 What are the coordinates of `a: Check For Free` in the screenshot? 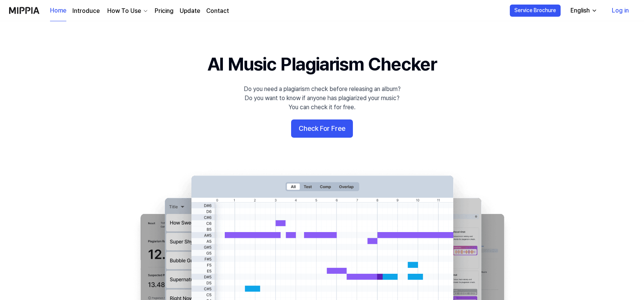 It's located at (322, 129).